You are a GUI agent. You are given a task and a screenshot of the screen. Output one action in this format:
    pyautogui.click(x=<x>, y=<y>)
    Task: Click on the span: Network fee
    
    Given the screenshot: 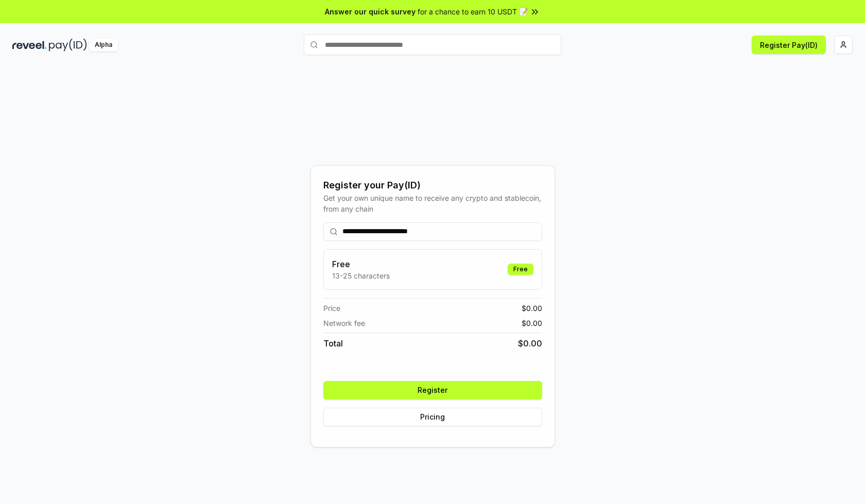 What is the action you would take?
    pyautogui.click(x=344, y=323)
    